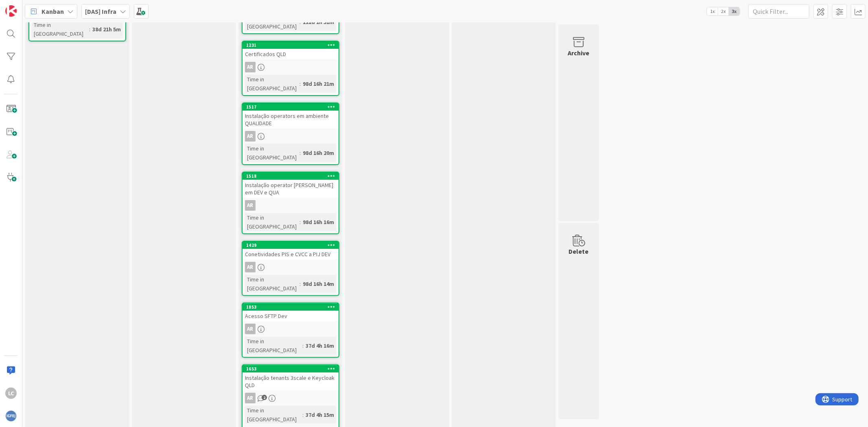 The height and width of the screenshot is (427, 868). Describe the element at coordinates (11, 416) in the screenshot. I see `img: avatar` at that location.